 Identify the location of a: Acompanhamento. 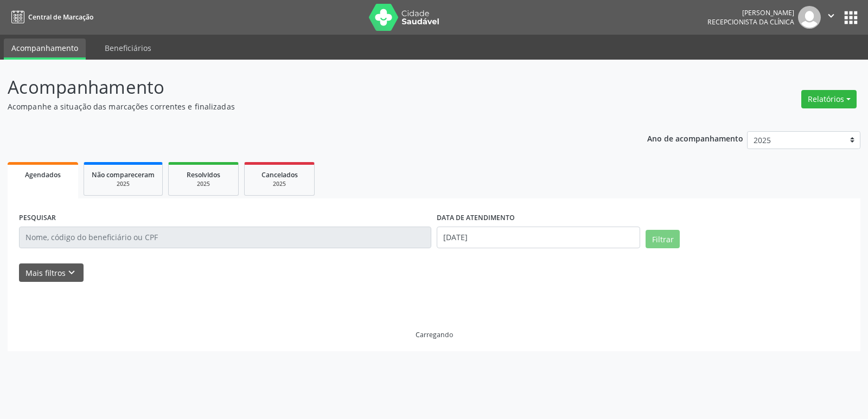
(45, 49).